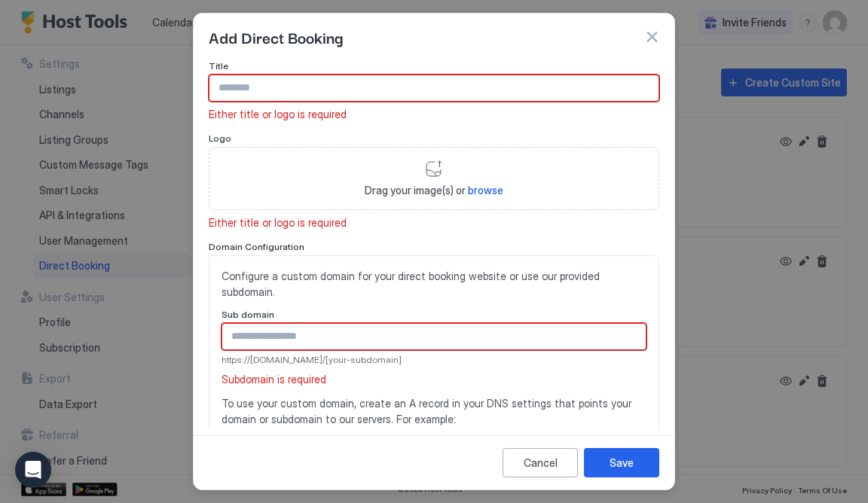 Image resolution: width=868 pixels, height=503 pixels. Describe the element at coordinates (248, 315) in the screenshot. I see `span: Sub domain` at that location.